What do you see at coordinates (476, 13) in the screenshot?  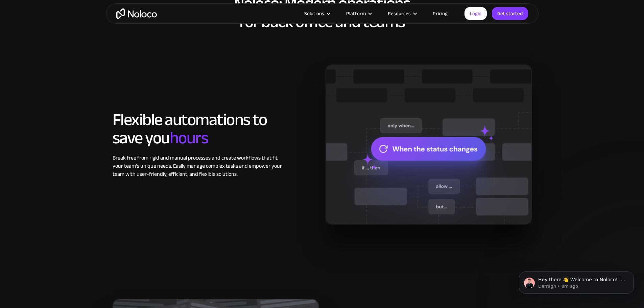 I see `a: Login` at bounding box center [476, 13].